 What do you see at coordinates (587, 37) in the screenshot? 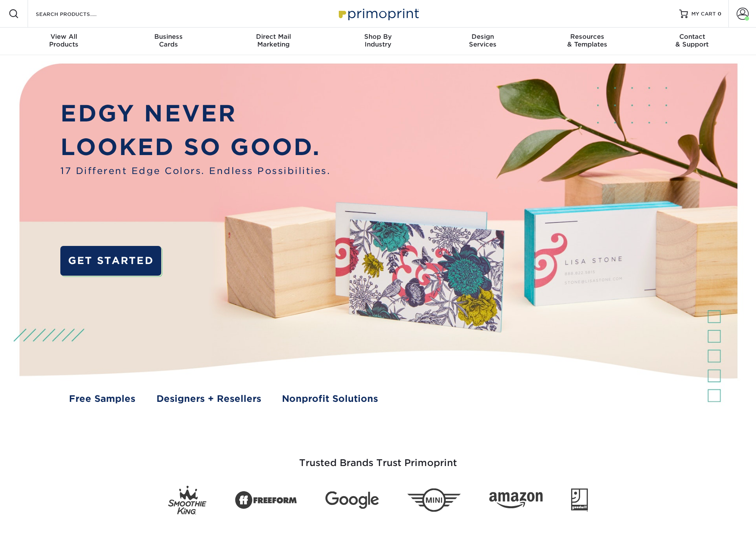
I see `span: Resources` at bounding box center [587, 37].